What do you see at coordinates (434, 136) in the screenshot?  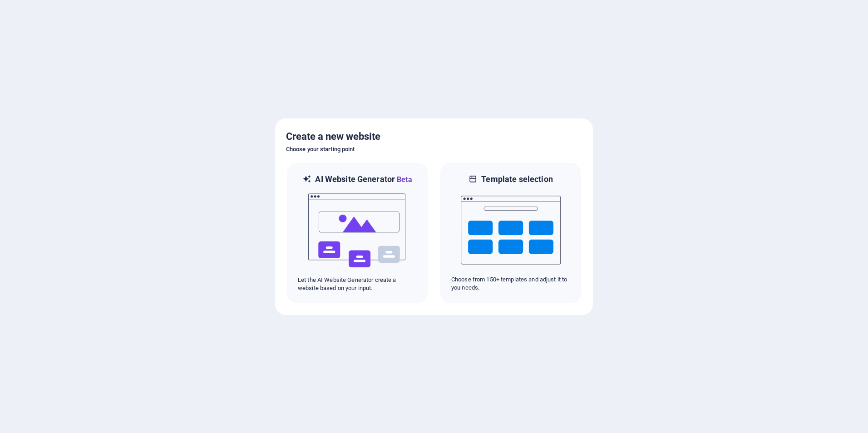 I see `h5: Create a new website` at bounding box center [434, 136].